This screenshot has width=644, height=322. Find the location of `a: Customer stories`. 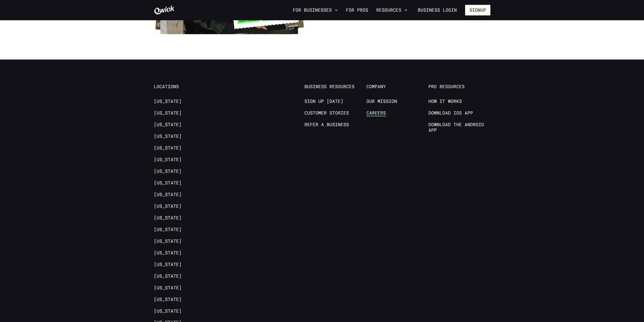

a: Customer stories is located at coordinates (327, 113).